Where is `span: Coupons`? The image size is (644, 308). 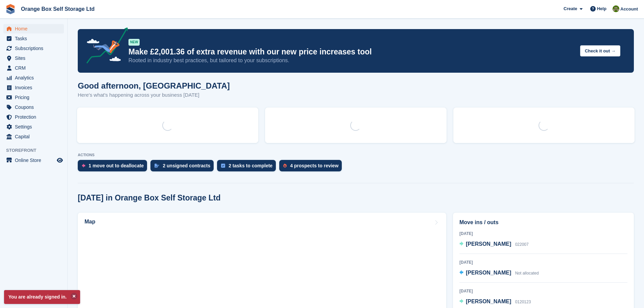 span: Coupons is located at coordinates (35, 107).